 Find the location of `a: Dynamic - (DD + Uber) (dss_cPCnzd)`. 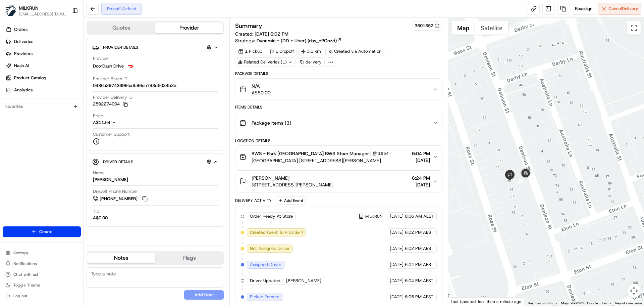

a: Dynamic - (DD + Uber) (dss_cPCnzd) is located at coordinates (299, 41).